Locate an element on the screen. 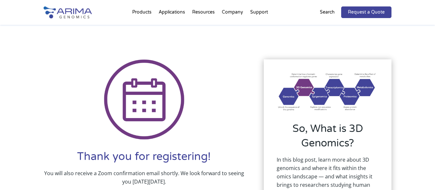 This screenshot has height=190, width=435. img: Icon Calendar is located at coordinates (144, 100).